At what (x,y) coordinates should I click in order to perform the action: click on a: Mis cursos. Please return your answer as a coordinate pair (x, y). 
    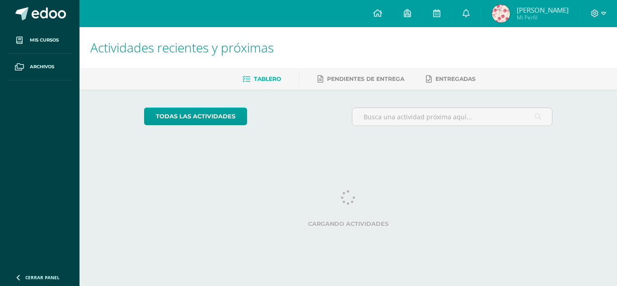
    Looking at the image, I should click on (40, 40).